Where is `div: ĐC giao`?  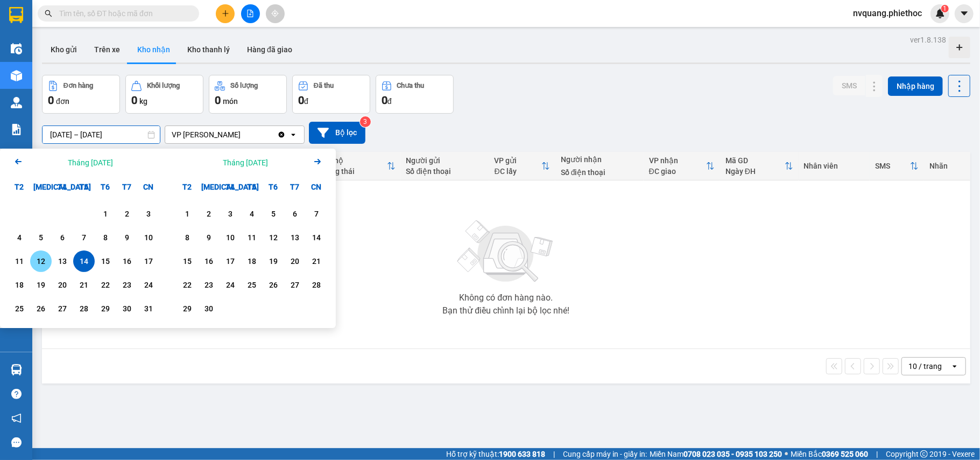 div: ĐC giao is located at coordinates (677, 172).